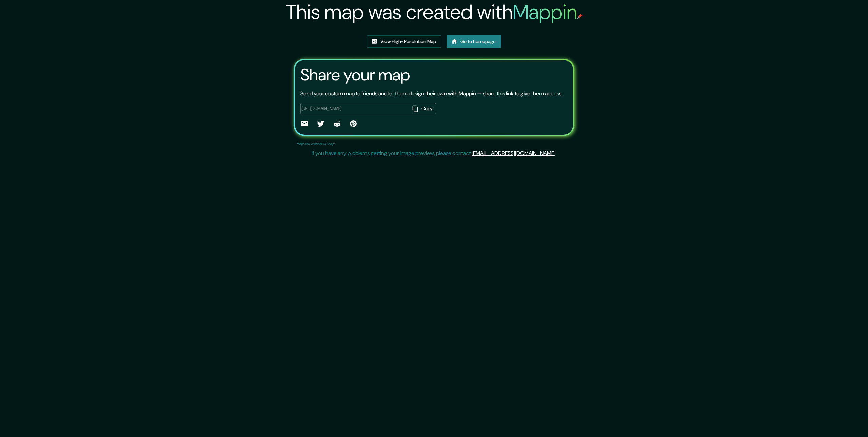 This screenshot has width=868, height=437. I want to click on p: If you have any problems getting your image preview, please contact ., so click(434, 153).